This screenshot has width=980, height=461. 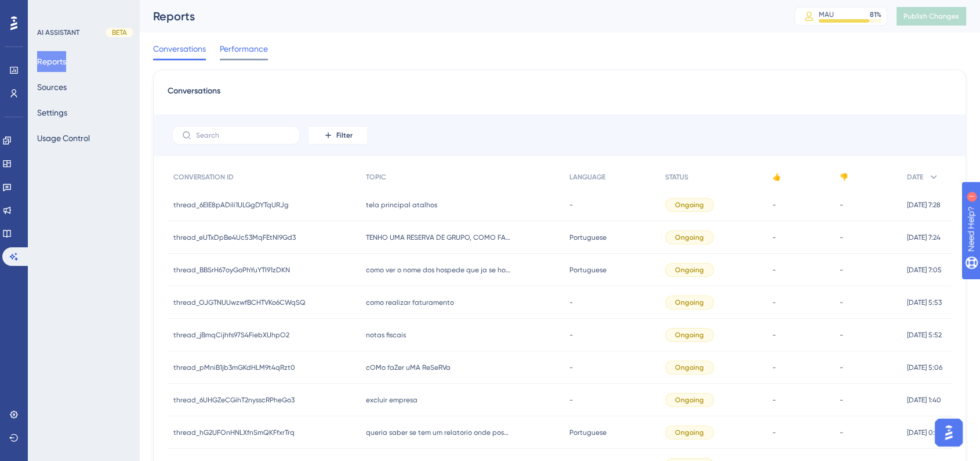 I want to click on button: Usage Control, so click(x=63, y=138).